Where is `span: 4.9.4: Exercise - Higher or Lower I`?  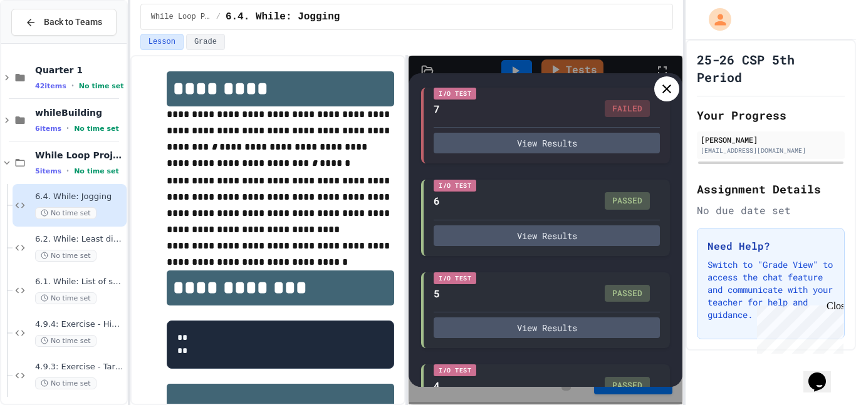
span: 4.9.4: Exercise - Higher or Lower I is located at coordinates (80, 325).